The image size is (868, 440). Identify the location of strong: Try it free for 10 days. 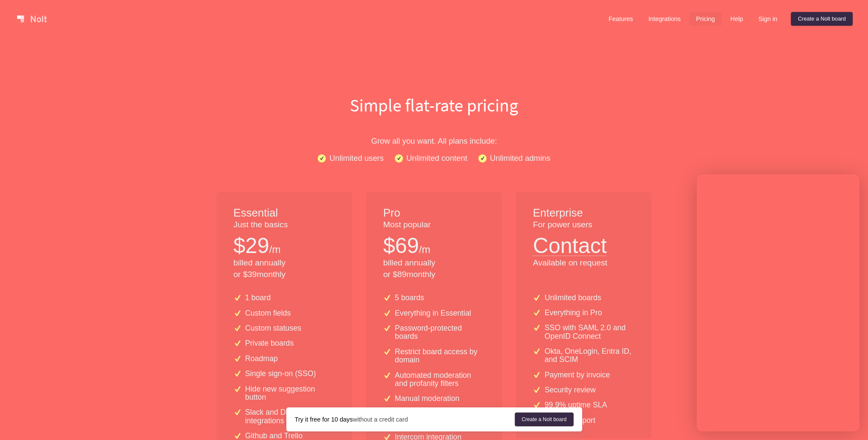
(324, 419).